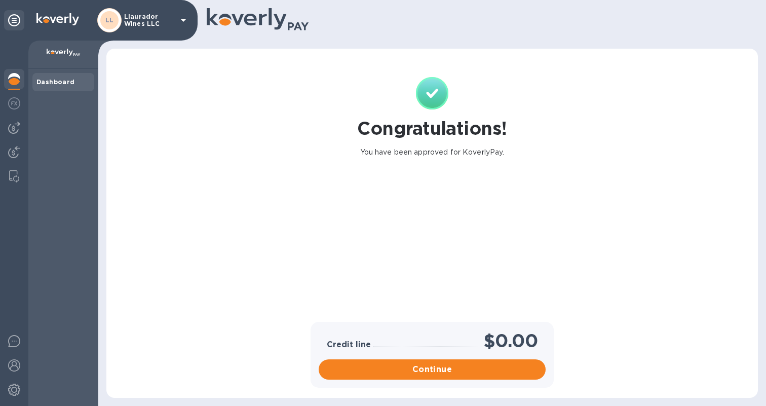 The width and height of the screenshot is (766, 406). What do you see at coordinates (432, 152) in the screenshot?
I see `p: You have been approved for KoverlyPay.` at bounding box center [432, 152].